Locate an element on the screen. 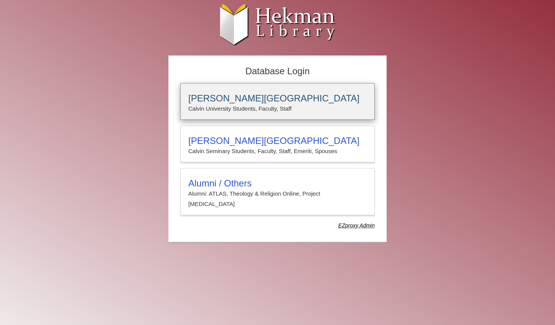 The width and height of the screenshot is (555, 325). p: Calvin University Students, Faculty, Staff is located at coordinates (278, 109).